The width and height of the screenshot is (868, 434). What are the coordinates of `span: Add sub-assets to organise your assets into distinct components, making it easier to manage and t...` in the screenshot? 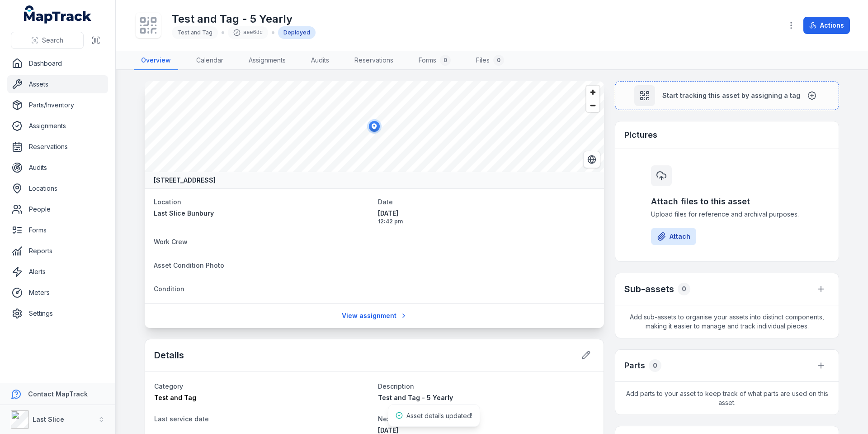 It's located at (727, 321).